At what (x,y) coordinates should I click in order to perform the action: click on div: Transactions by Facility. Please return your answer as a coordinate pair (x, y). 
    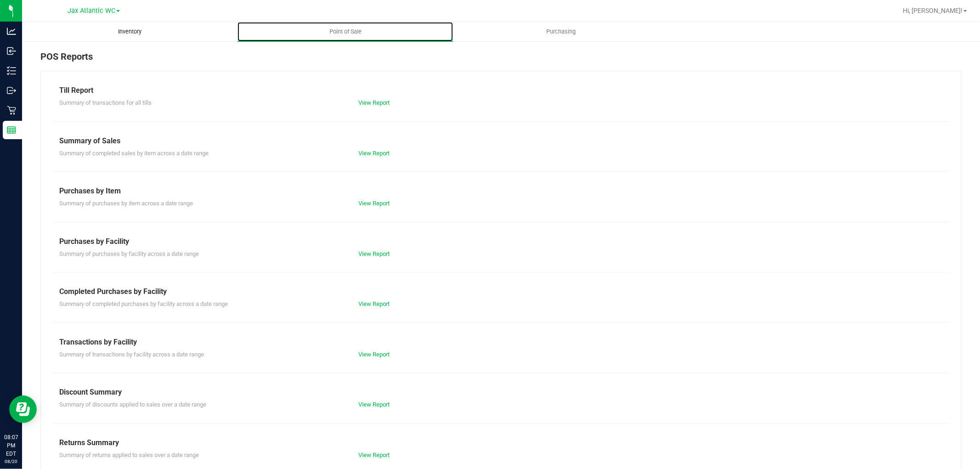
    Looking at the image, I should click on (501, 342).